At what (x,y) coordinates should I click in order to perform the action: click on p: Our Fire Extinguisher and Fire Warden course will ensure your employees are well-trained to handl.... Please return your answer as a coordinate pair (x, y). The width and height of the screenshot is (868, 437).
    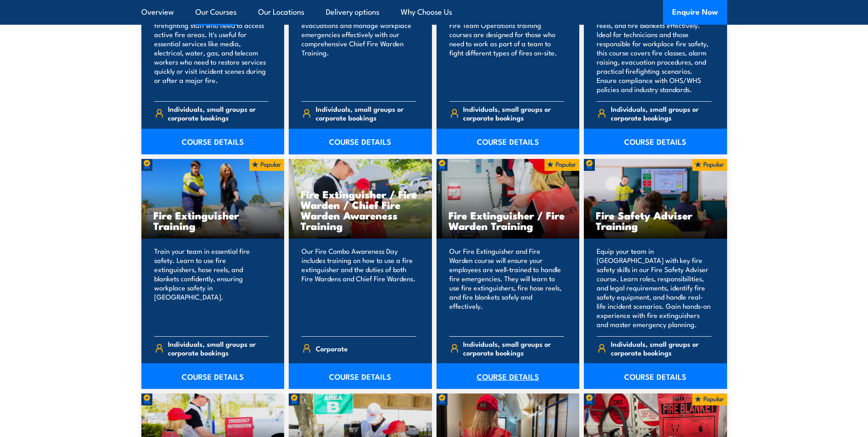
    Looking at the image, I should click on (507, 287).